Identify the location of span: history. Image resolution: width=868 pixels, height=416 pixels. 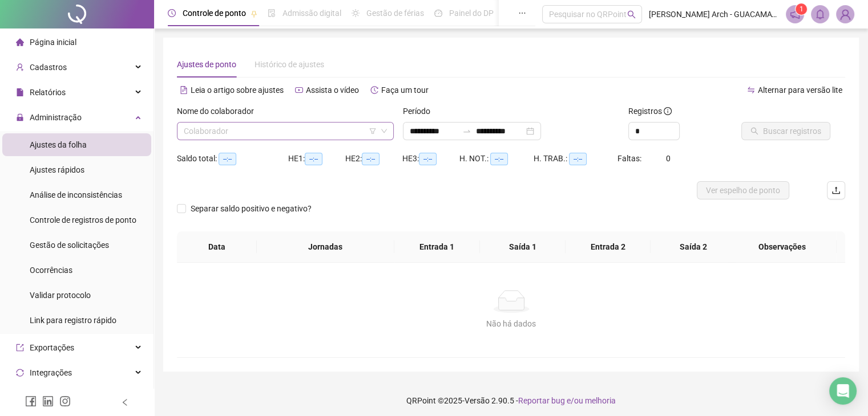
(374, 90).